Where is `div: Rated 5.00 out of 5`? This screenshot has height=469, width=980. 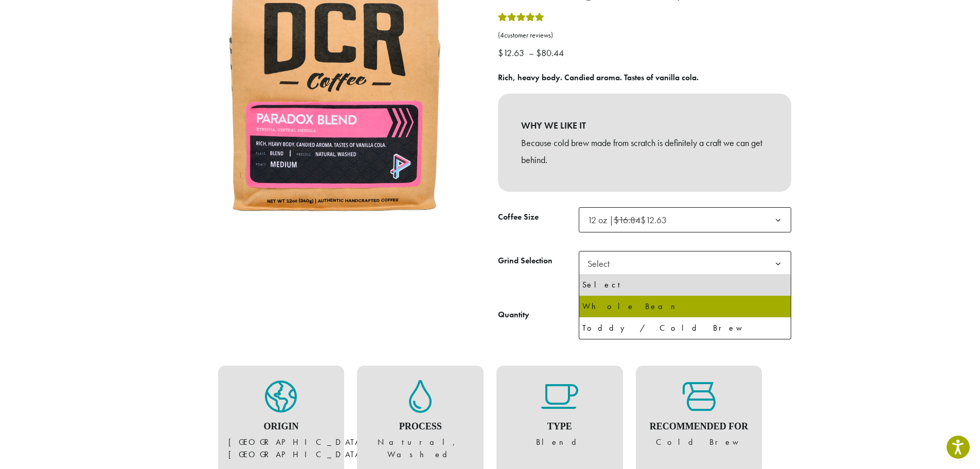 div: Rated 5.00 out of 5 is located at coordinates (521, 19).